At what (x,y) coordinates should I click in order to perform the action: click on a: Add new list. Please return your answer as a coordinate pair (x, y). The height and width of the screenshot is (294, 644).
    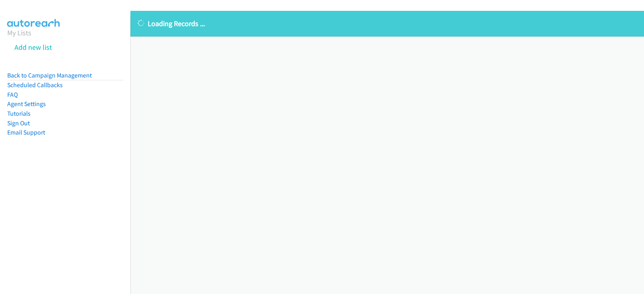
    Looking at the image, I should click on (33, 47).